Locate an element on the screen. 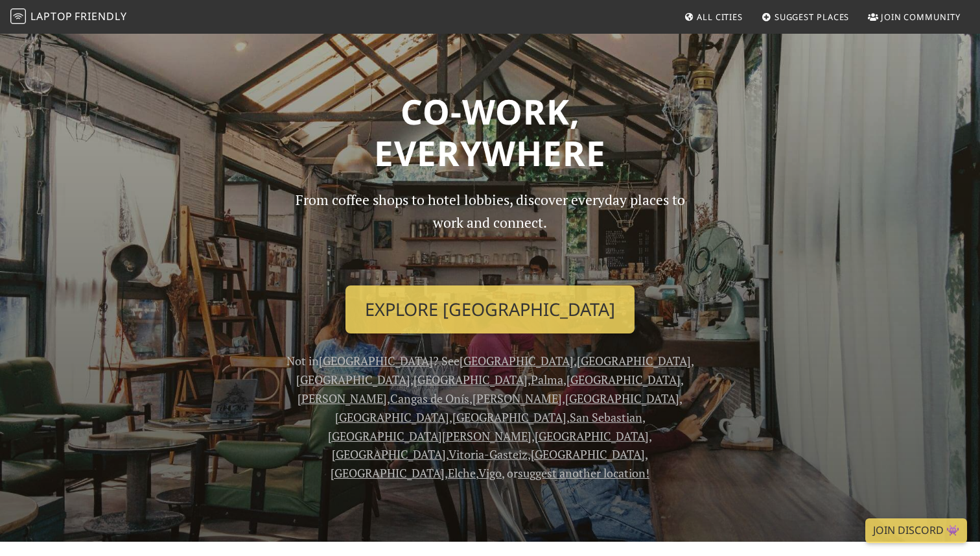 The height and width of the screenshot is (556, 980). a: Join Community is located at coordinates (914, 17).